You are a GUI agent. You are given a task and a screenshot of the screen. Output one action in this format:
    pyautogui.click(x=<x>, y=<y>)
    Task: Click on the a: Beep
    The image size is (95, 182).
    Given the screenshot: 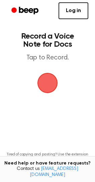 What is the action you would take?
    pyautogui.click(x=26, y=11)
    